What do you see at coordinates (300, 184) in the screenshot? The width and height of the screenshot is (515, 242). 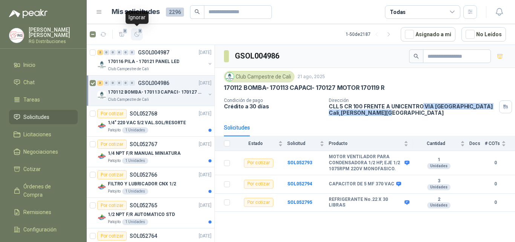 I see `a: SOL052794` at bounding box center [300, 184].